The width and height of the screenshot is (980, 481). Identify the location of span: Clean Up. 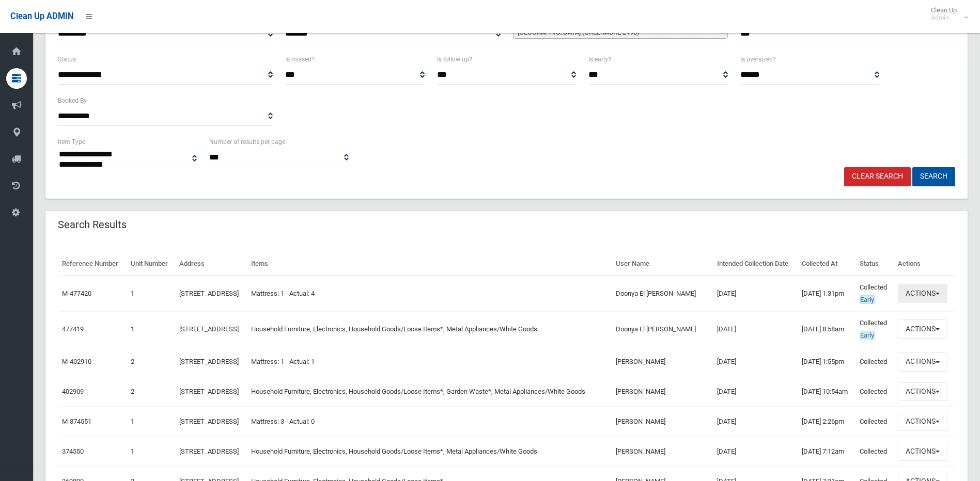
(947, 14).